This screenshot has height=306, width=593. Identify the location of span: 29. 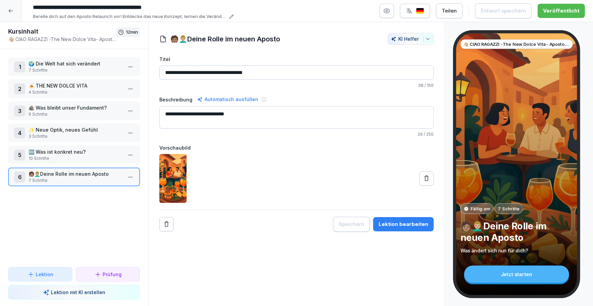
(420, 134).